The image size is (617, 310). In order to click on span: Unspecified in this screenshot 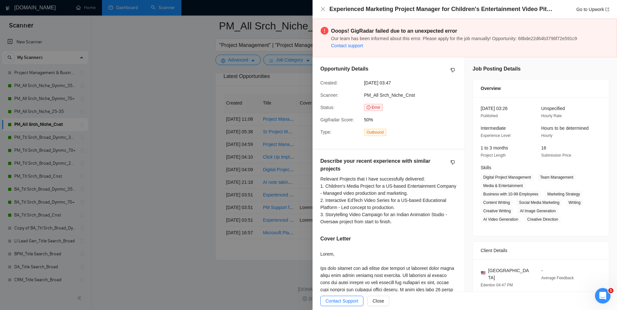, I will do `click(553, 108)`.